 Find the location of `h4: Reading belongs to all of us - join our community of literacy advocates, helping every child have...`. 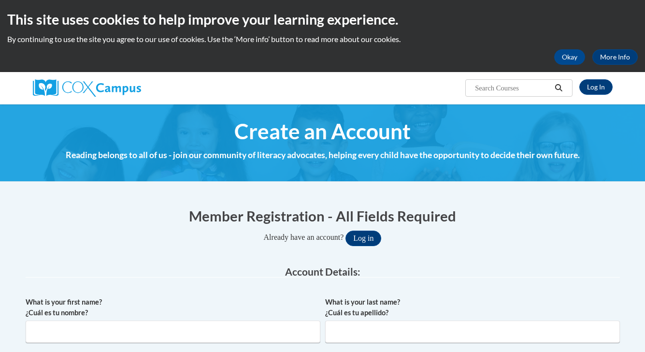

h4: Reading belongs to all of us - join our community of literacy advocates, helping every child have... is located at coordinates (322, 155).